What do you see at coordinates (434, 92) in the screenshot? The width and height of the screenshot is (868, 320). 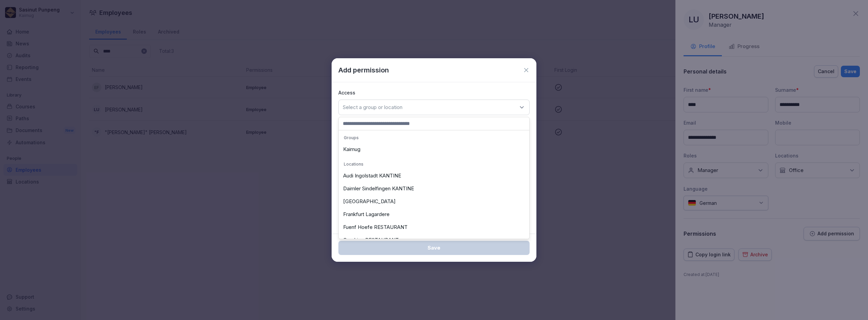 I see `p: Access` at bounding box center [434, 92].